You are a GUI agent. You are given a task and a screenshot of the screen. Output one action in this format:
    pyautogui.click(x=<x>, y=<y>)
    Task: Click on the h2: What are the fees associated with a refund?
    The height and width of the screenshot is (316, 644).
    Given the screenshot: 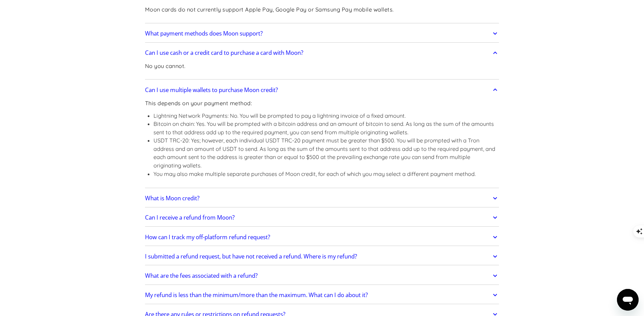 What is the action you would take?
    pyautogui.click(x=201, y=276)
    